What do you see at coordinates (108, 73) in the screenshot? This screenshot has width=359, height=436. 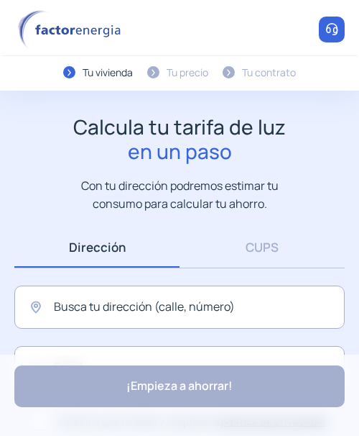 I see `div: Tu vivienda` at bounding box center [108, 73].